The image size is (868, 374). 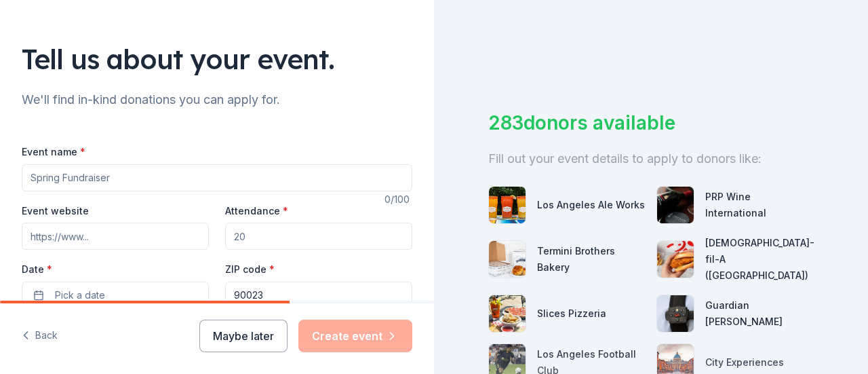 I want to click on div: Fill out your event details to apply to donors like:, so click(x=651, y=159).